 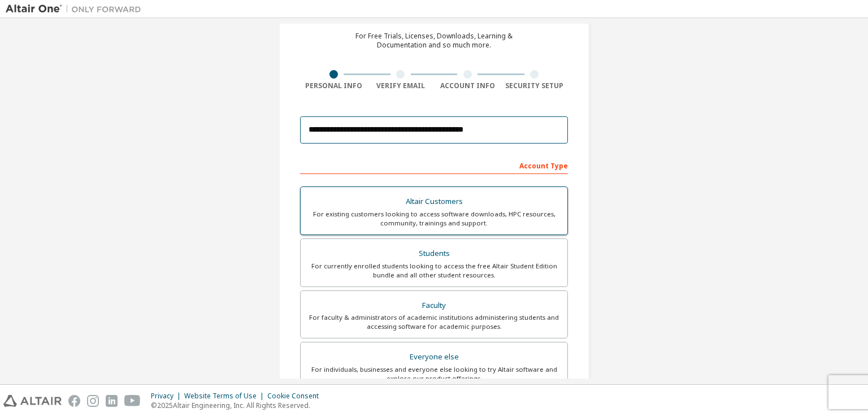 I want to click on div: For faculty & administrators of academic institutions administering students and accessing softwa..., so click(x=434, y=323).